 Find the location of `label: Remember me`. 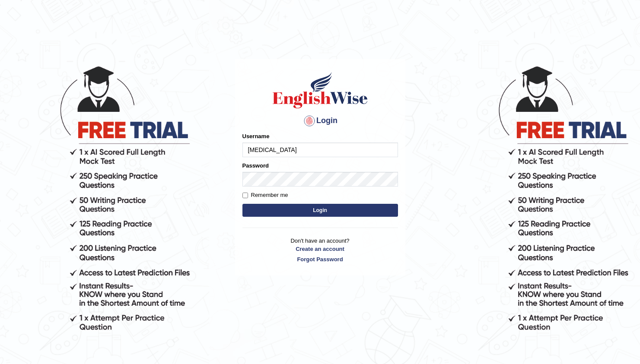

label: Remember me is located at coordinates (265, 195).